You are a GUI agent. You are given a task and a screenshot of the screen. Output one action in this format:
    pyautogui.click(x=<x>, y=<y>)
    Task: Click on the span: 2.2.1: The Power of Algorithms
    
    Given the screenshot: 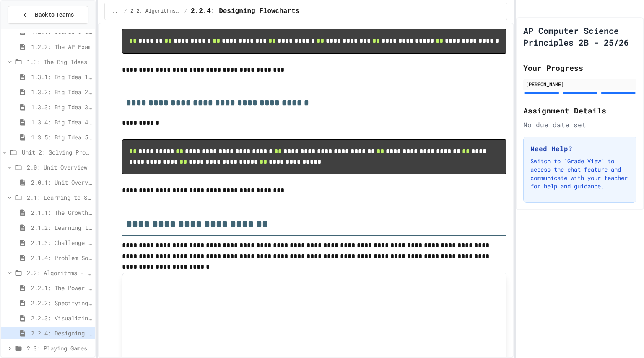 What is the action you would take?
    pyautogui.click(x=61, y=287)
    